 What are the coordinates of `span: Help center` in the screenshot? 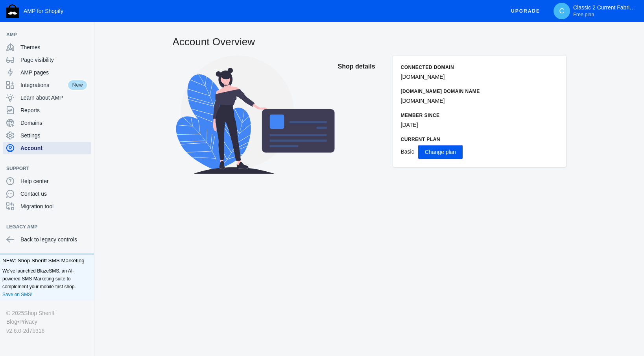 It's located at (54, 181).